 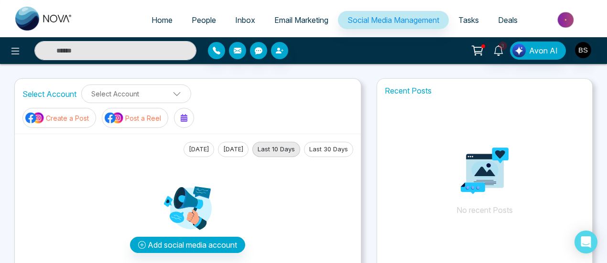 I want to click on span: Home, so click(x=162, y=20).